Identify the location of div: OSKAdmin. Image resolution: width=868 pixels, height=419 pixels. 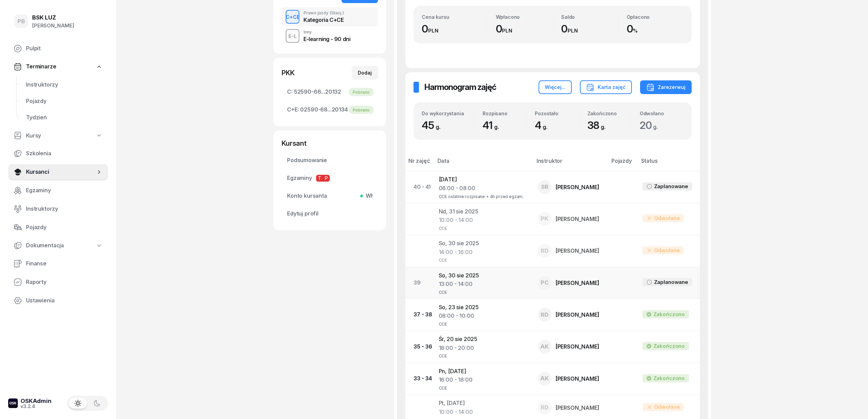
(36, 401).